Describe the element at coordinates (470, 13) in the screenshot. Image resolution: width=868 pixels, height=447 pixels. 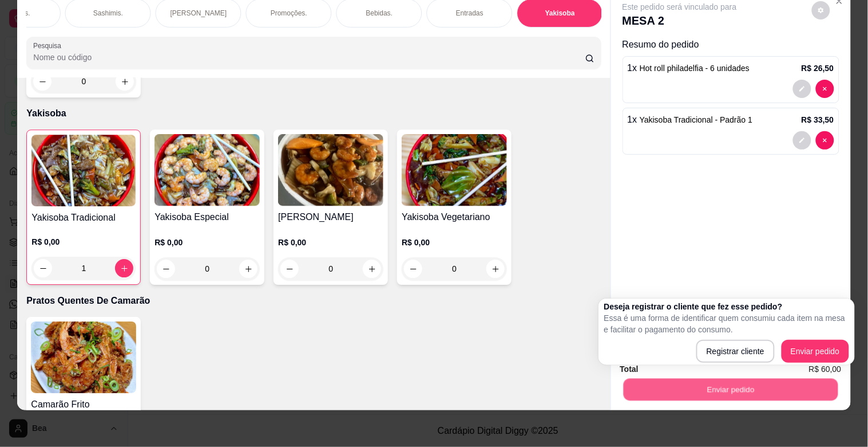
I see `p: Entradas` at that location.